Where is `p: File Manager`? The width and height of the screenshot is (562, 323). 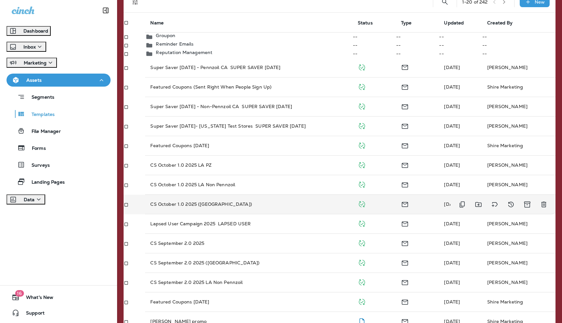 p: File Manager is located at coordinates (43, 131).